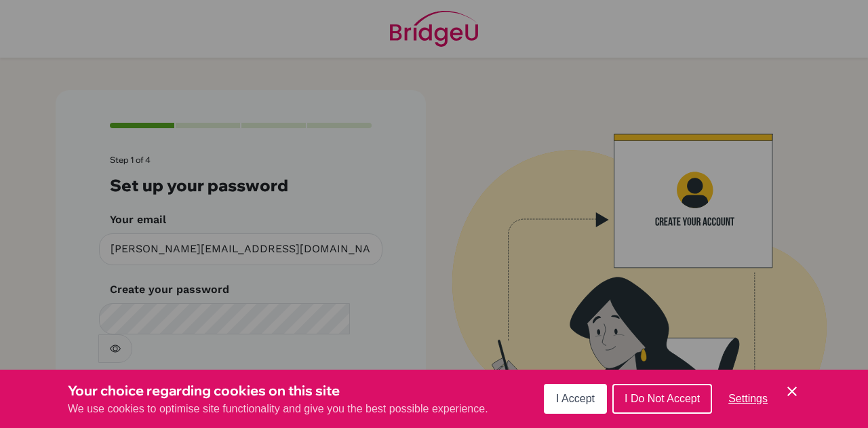 This screenshot has height=428, width=868. I want to click on h3: Your choice regarding cookies on this site, so click(278, 390).